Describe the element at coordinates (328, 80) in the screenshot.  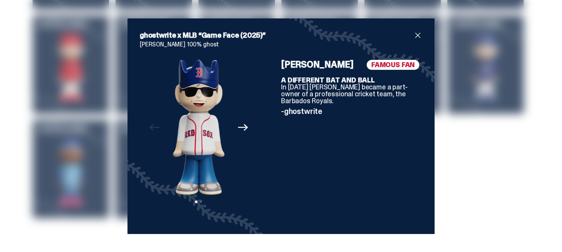
I see `b: A DIFFERENT BAT AND BALL` at that location.